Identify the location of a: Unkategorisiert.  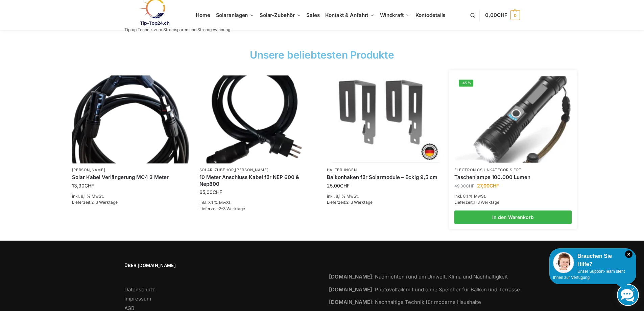
(503, 170).